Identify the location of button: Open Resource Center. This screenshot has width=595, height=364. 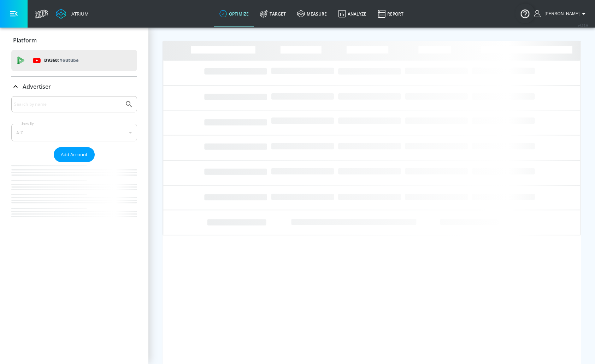
(525, 14).